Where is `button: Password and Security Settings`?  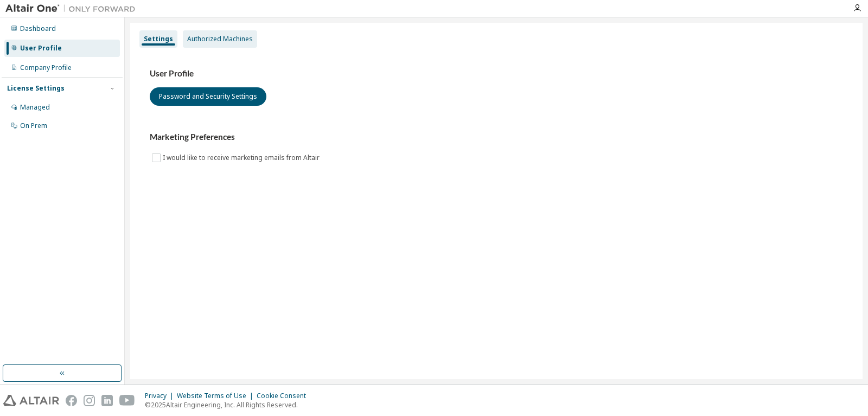
button: Password and Security Settings is located at coordinates (208, 96).